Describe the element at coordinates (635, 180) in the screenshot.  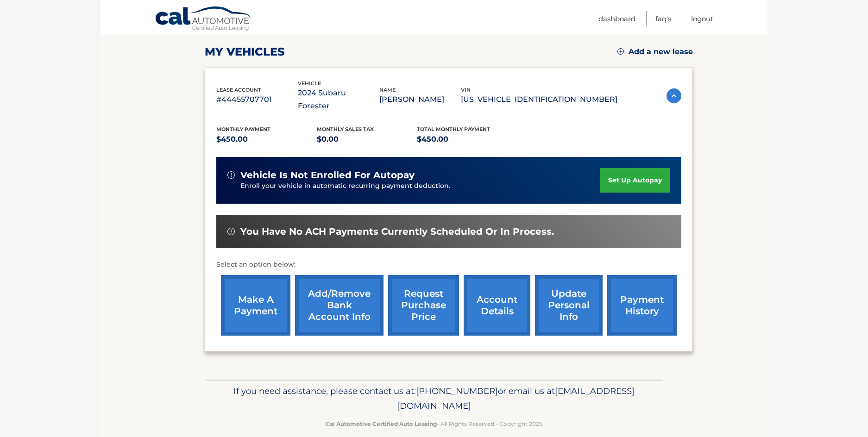
I see `a: set up autopay` at that location.